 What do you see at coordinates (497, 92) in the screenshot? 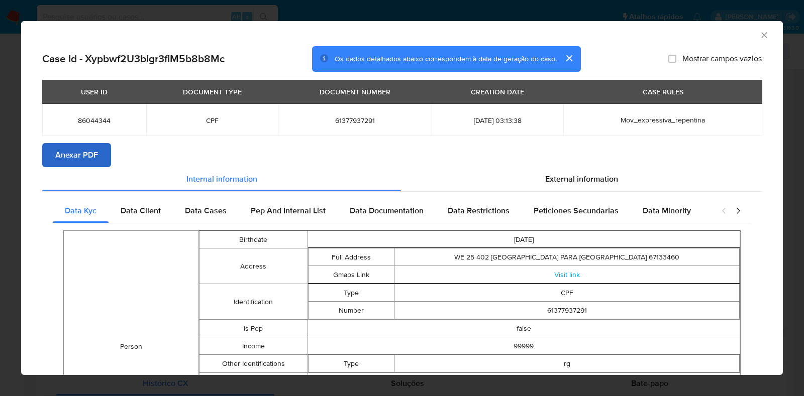
I see `div: CREATION DATE` at bounding box center [497, 92].